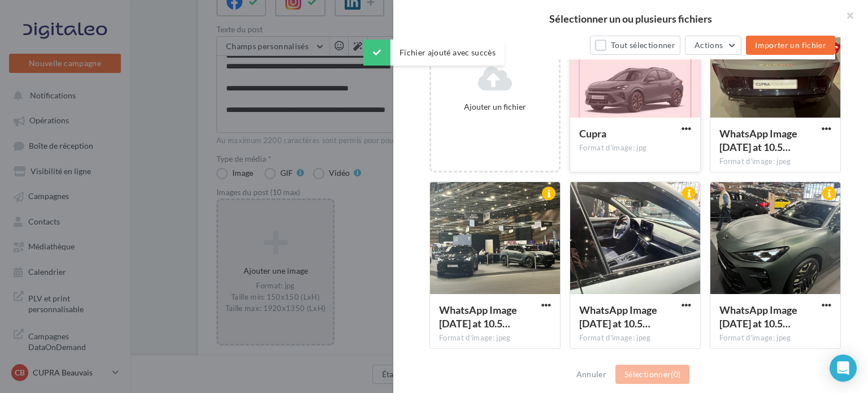  What do you see at coordinates (631, 19) in the screenshot?
I see `h2: Sélectionner un ou plusieurs fichiers` at bounding box center [631, 19].